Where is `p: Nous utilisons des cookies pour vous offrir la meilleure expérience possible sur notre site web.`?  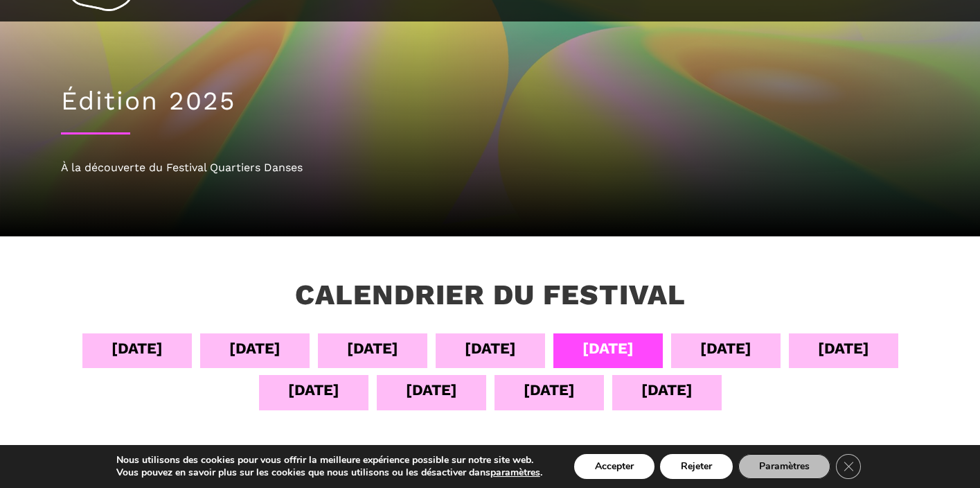 p: Nous utilisons des cookies pour vous offrir la meilleure expérience possible sur notre site web. is located at coordinates (329, 460).